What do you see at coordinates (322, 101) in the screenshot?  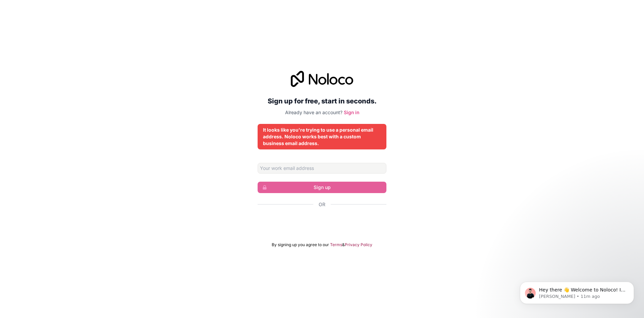 I see `h2: Sign up for free, start in seconds.` at bounding box center [322, 101].